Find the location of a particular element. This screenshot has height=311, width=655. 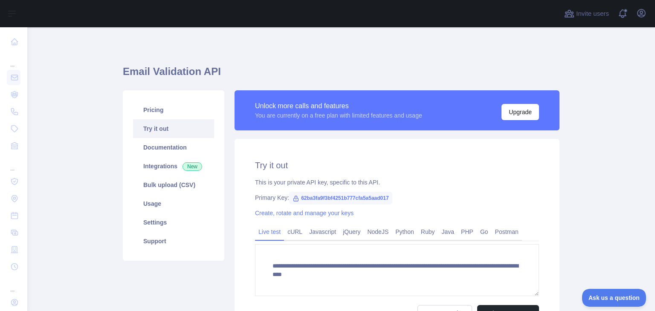

span: Invite users is located at coordinates (592, 14).